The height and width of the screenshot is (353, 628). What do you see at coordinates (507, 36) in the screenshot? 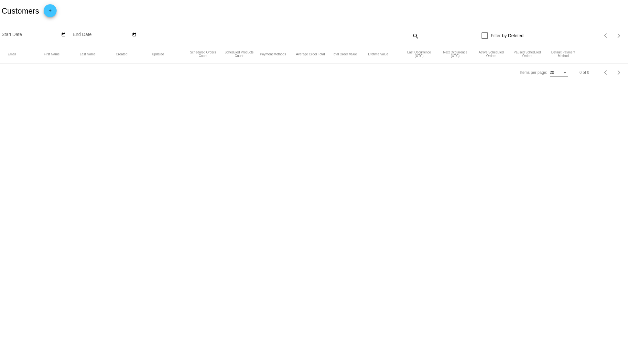
I see `span: Filter by Deleted` at bounding box center [507, 36].